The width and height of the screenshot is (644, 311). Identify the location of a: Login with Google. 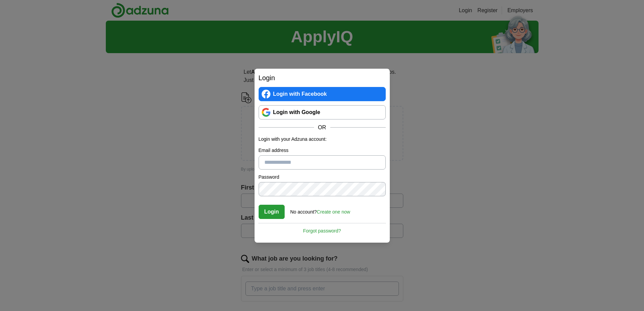
(322, 113).